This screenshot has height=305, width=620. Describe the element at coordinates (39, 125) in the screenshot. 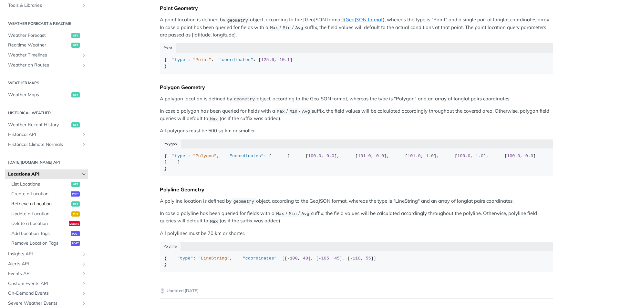

I see `span: Weather Recent History` at that location.